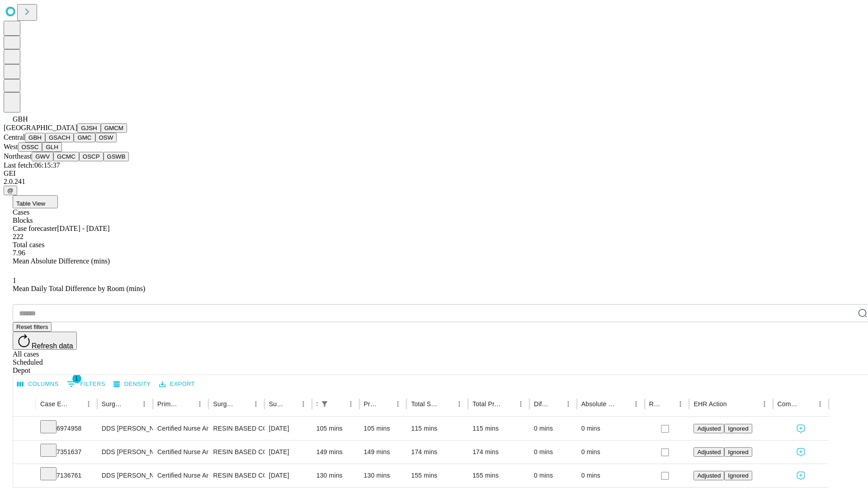  I want to click on span: Reset filters, so click(32, 327).